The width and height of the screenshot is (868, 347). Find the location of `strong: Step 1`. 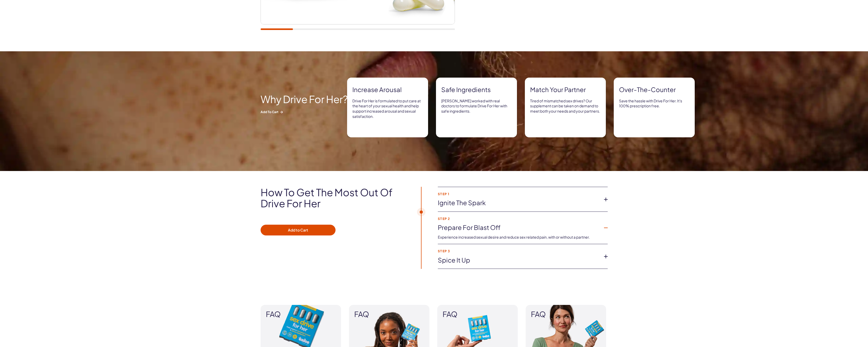

strong: Step 1 is located at coordinates (518, 194).